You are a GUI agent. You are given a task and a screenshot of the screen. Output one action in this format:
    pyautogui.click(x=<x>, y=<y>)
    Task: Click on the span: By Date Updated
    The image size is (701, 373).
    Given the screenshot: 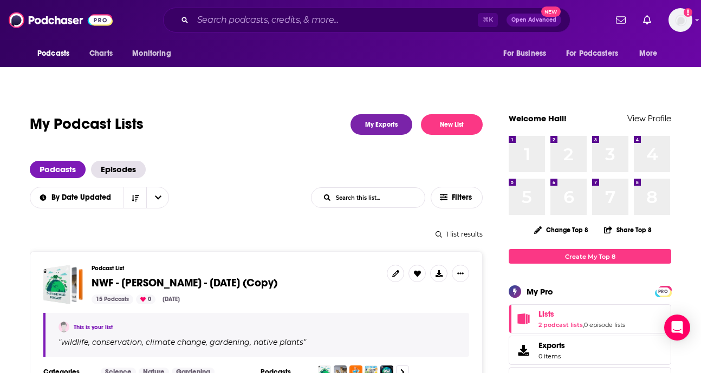 What is the action you would take?
    pyautogui.click(x=83, y=198)
    